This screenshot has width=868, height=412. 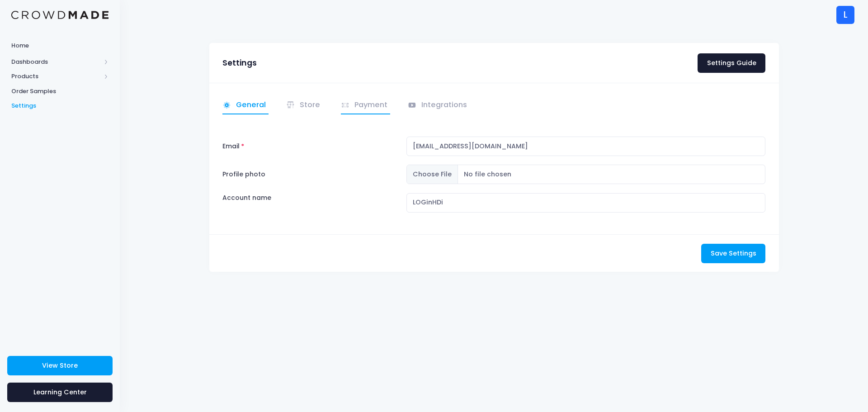 I want to click on img: Logo, so click(x=60, y=15).